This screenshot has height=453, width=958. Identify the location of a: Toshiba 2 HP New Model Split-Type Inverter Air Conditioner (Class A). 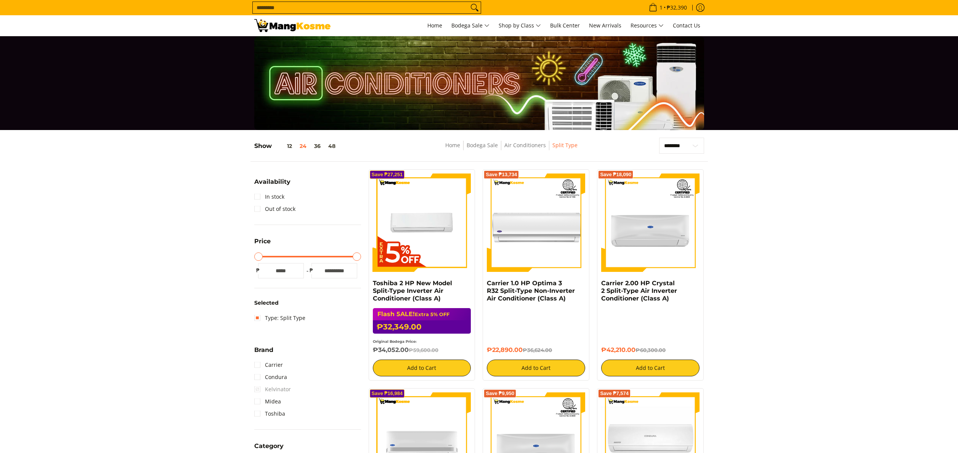
(413, 291).